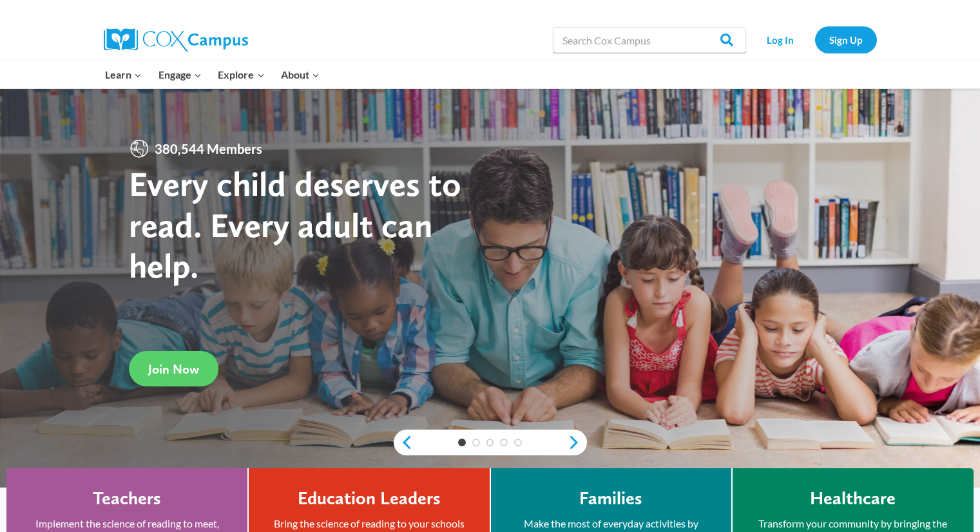 The width and height of the screenshot is (980, 532). Describe the element at coordinates (173, 369) in the screenshot. I see `span: Join Now` at that location.